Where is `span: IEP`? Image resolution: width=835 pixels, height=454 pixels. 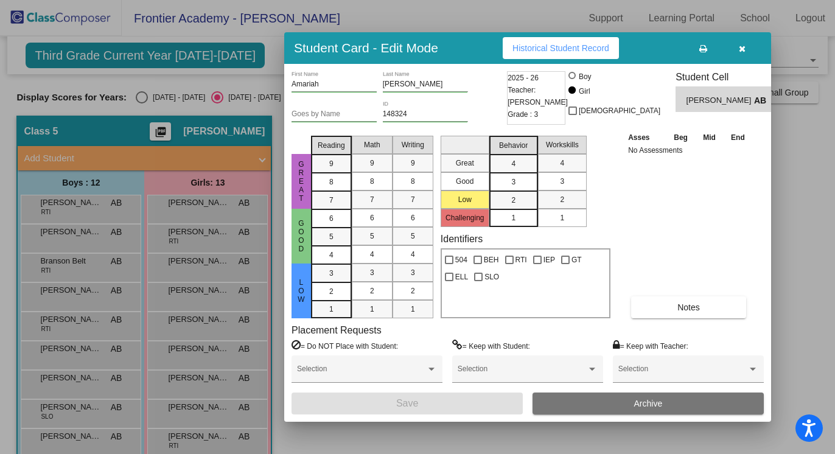 span: IEP is located at coordinates (549, 260).